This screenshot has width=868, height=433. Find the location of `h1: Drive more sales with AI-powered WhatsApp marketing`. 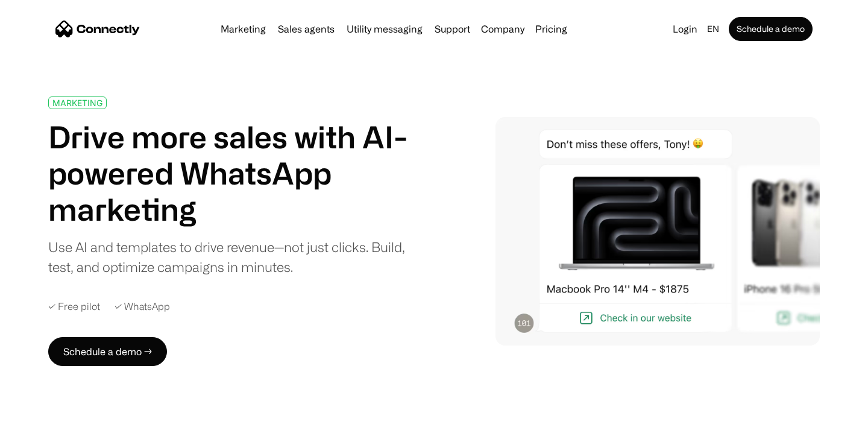

h1: Drive more sales with AI-powered WhatsApp marketing is located at coordinates (235, 173).